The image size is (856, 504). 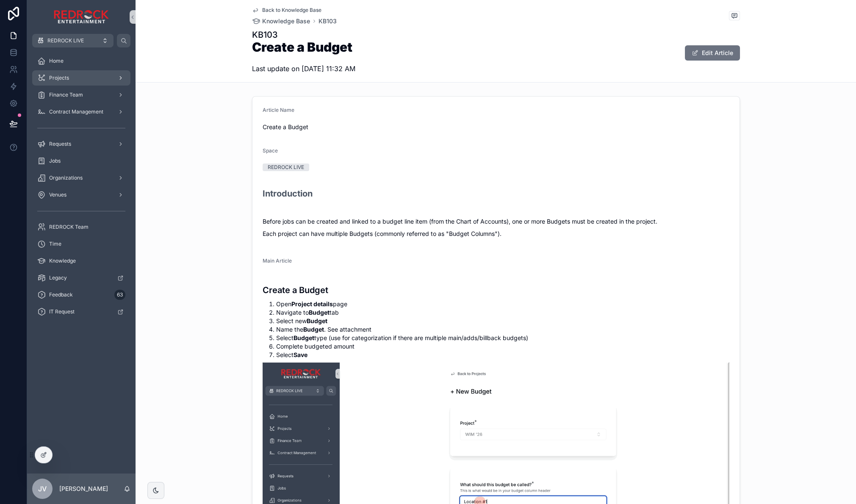 I want to click on a: Knowledge Base, so click(x=281, y=21).